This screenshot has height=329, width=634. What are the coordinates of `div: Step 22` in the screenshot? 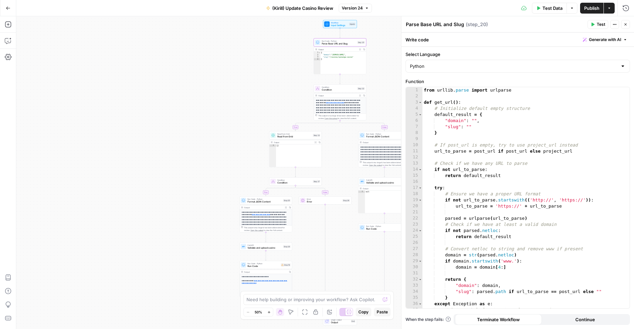 It's located at (361, 88).